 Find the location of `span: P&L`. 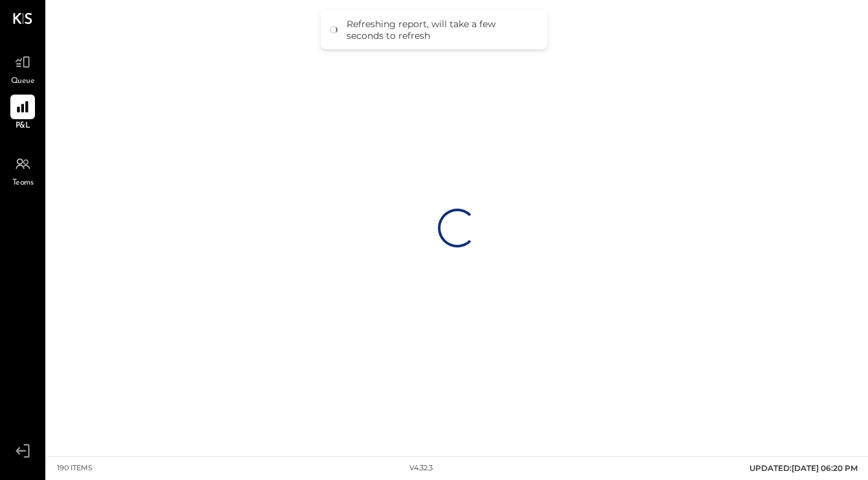

span: P&L is located at coordinates (22, 126).